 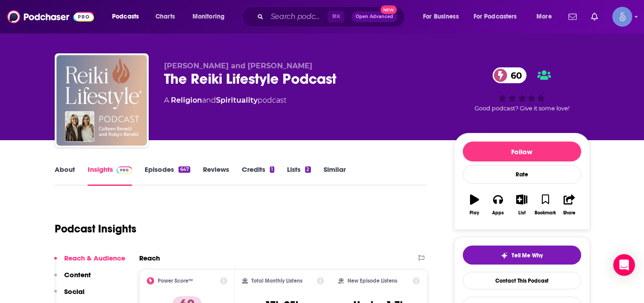 I want to click on div: 2, so click(x=308, y=169).